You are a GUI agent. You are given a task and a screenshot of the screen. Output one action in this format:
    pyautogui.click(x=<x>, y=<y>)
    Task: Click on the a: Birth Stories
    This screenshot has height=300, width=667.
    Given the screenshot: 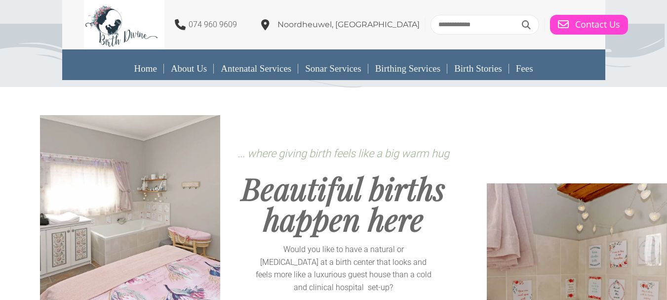 What is the action you would take?
    pyautogui.click(x=478, y=69)
    